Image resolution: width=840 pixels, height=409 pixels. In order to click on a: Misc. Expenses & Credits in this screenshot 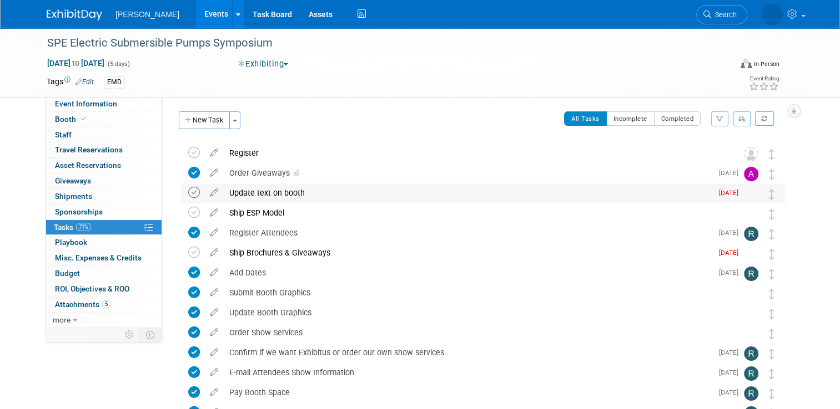, I will do `click(104, 258)`.